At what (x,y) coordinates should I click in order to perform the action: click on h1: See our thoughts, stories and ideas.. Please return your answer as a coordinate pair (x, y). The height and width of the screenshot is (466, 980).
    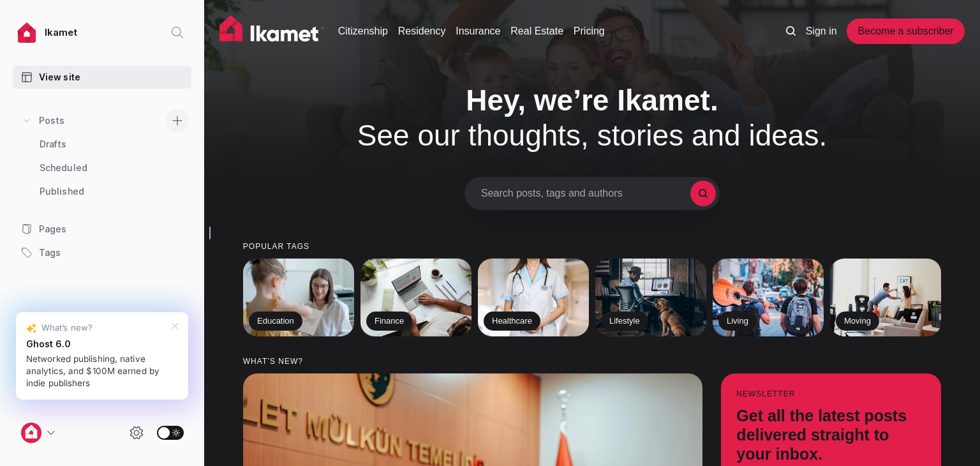
    Looking at the image, I should click on (388, 118).